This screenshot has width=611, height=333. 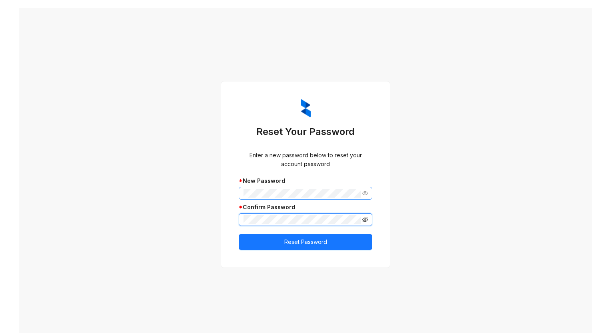 I want to click on img: ZumaIcon, so click(x=305, y=108).